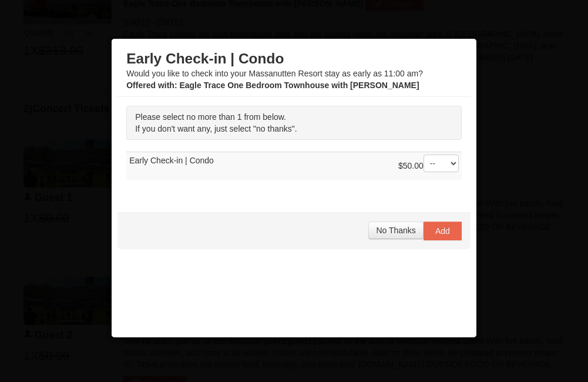  What do you see at coordinates (294, 71) in the screenshot?
I see `div: Would you like to check into your Massanutten Resort stay as early as 11:00 am?` at bounding box center [294, 71].